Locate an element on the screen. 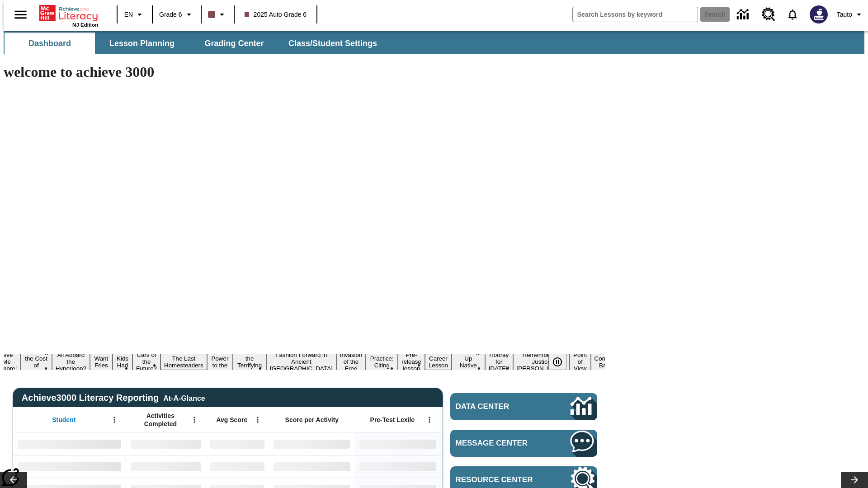  button: Slide 16 Hooray for Constitution Day! is located at coordinates (499, 361).